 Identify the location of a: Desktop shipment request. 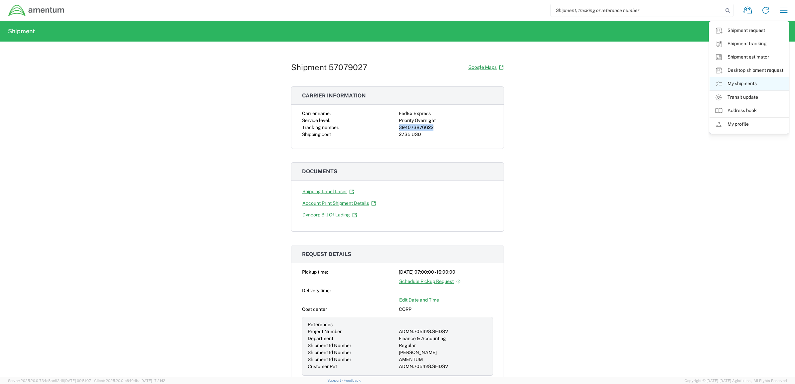
(749, 71).